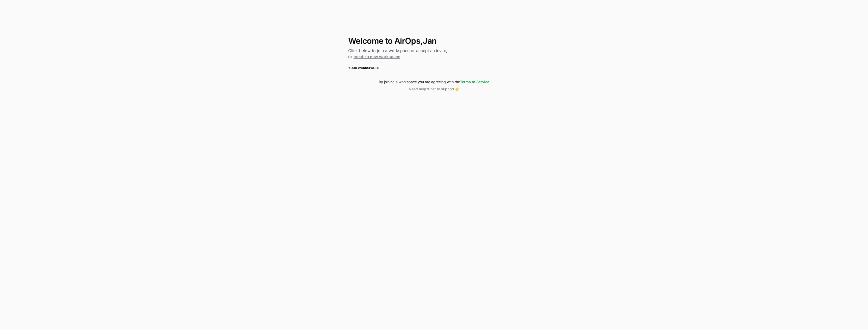 The height and width of the screenshot is (330, 868). I want to click on h1: Welcome to AirOps, Jan, so click(434, 41).